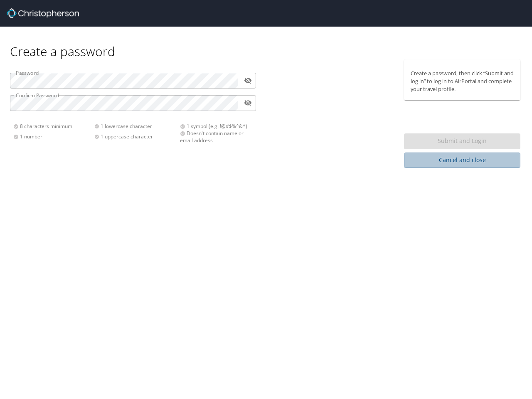 The image size is (532, 399). Describe the element at coordinates (462, 160) in the screenshot. I see `span: Cancel and close` at that location.